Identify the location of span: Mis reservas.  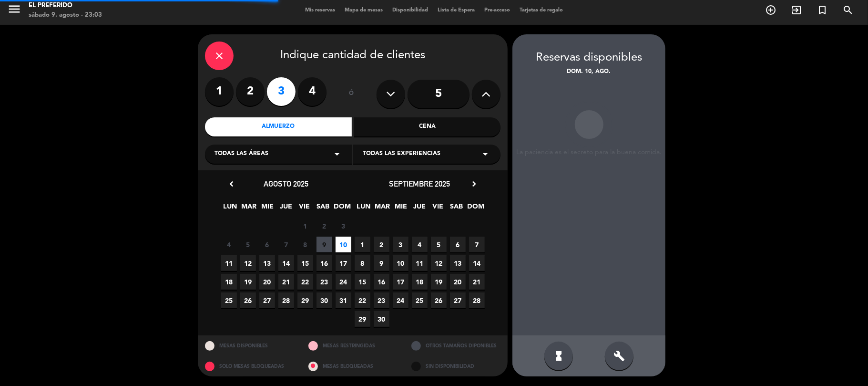
(319, 10).